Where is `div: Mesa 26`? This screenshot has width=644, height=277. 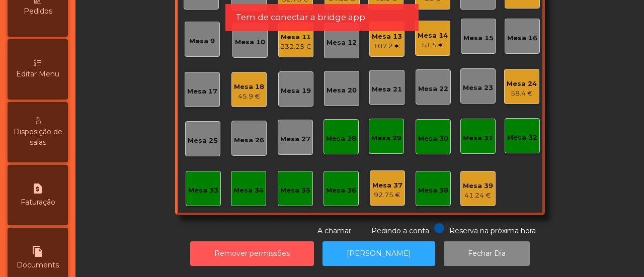
div: Mesa 26 is located at coordinates (249, 140).